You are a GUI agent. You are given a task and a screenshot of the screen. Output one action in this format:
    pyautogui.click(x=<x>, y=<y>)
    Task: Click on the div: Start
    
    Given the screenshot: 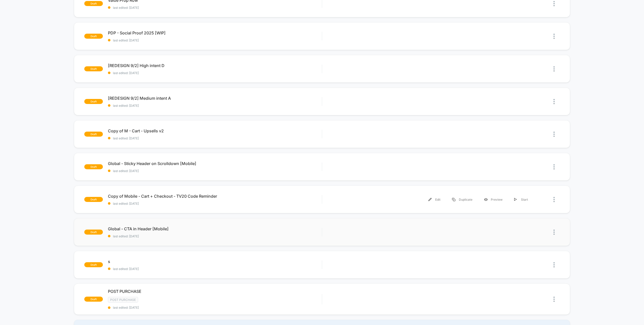 What is the action you would take?
    pyautogui.click(x=521, y=199)
    